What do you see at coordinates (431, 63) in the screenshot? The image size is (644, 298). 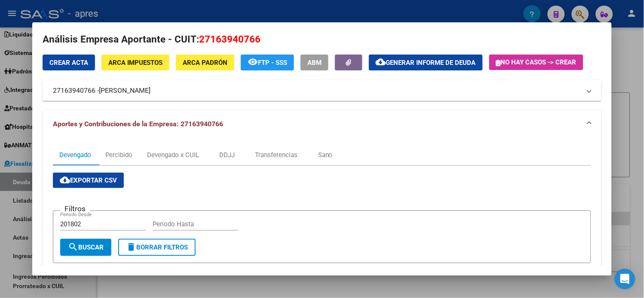 I see `span: Generar informe de deuda` at bounding box center [431, 63].